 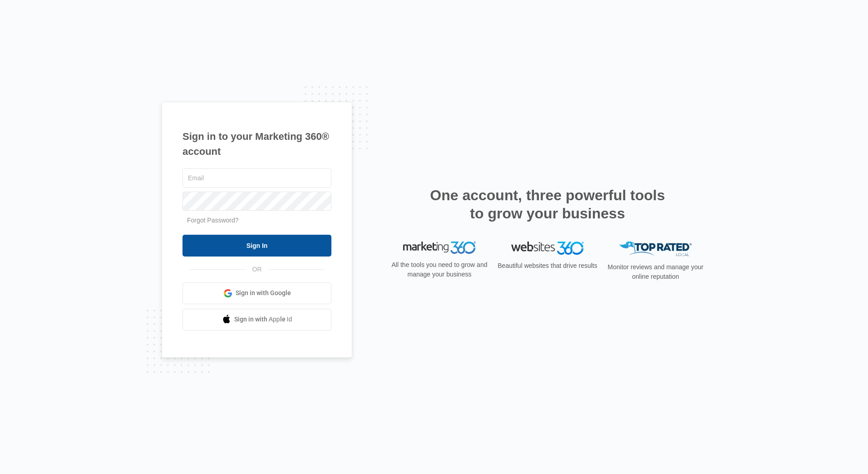 I want to click on span: Sign in with Apple Id, so click(x=264, y=319).